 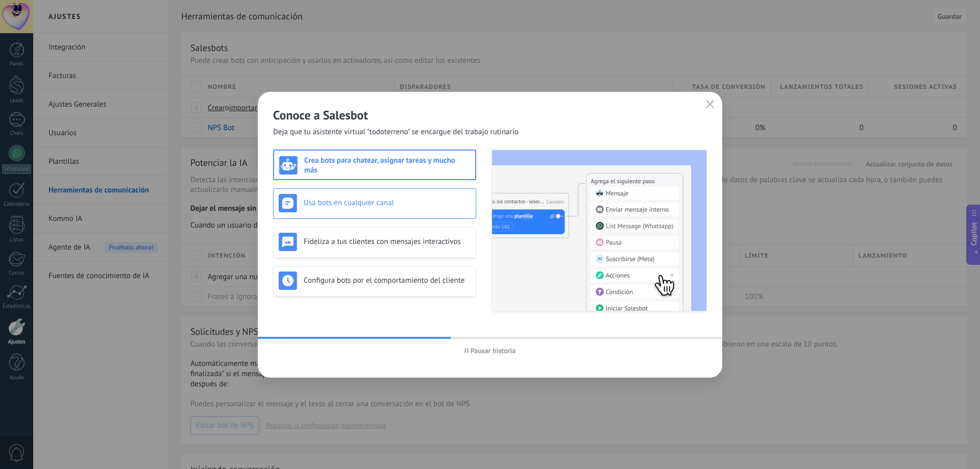 I want to click on h3: Fideliza a tus clientes con mensajes interactivos, so click(x=387, y=242).